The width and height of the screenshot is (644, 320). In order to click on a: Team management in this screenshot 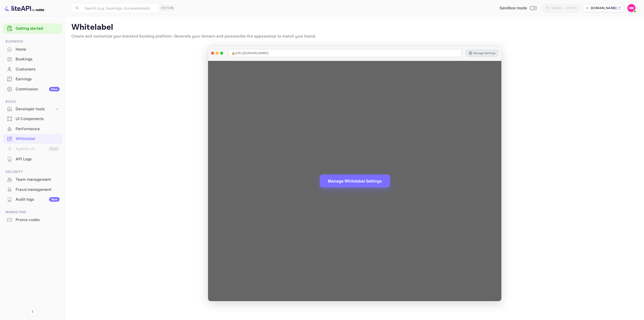, I will do `click(32, 179)`.